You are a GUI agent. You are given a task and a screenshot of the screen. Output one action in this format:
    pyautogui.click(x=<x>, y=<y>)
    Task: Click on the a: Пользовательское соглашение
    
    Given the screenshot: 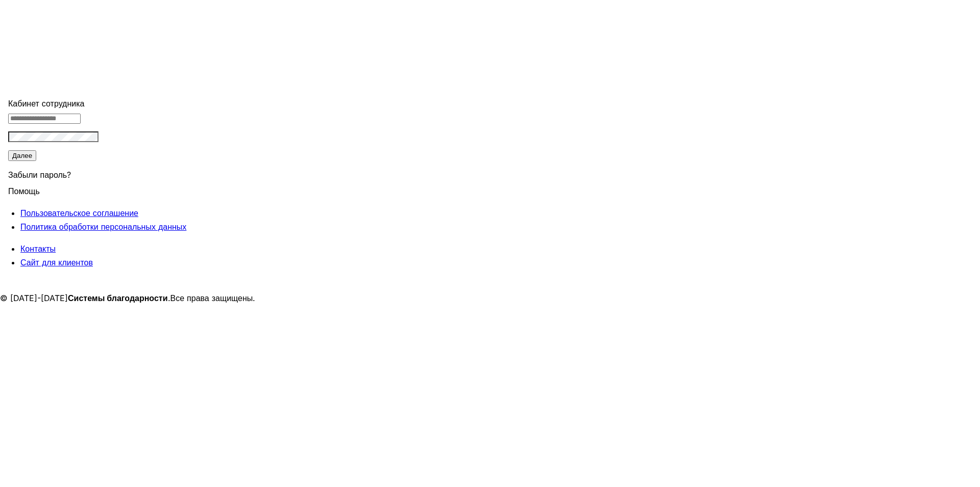 What is the action you would take?
    pyautogui.click(x=79, y=213)
    